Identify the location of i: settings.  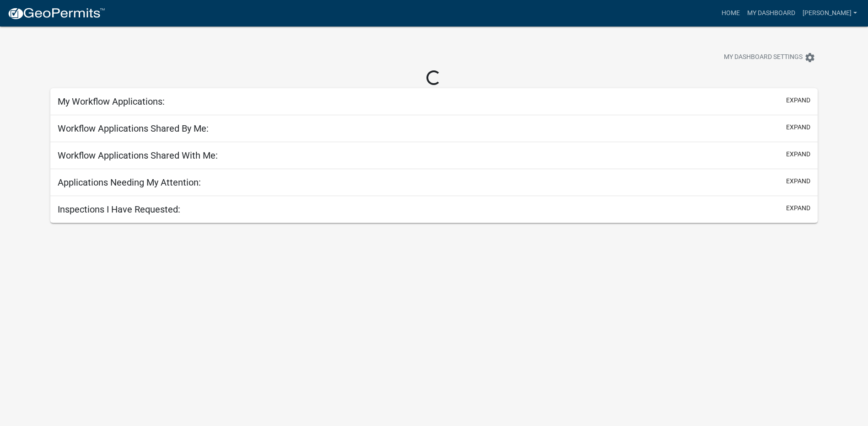
(809, 57).